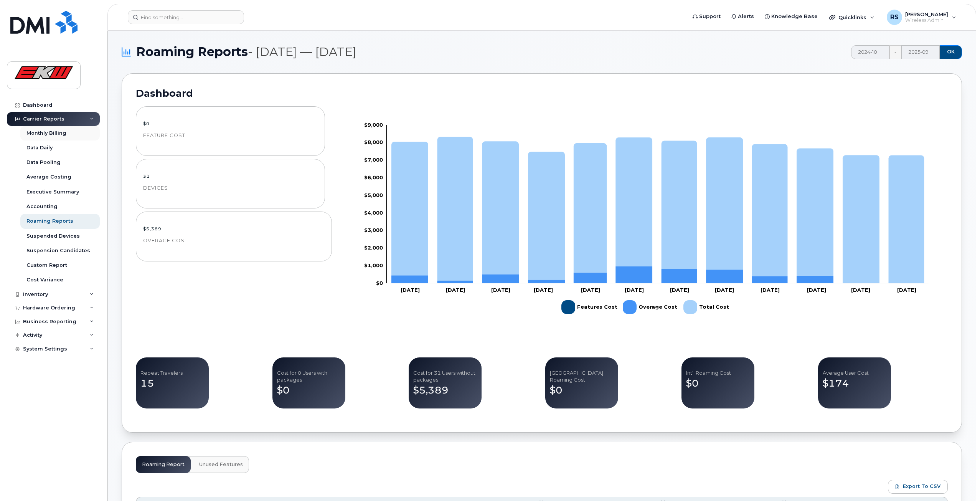  Describe the element at coordinates (445, 376) in the screenshot. I see `p: Cost for 31 Users without packages` at that location.